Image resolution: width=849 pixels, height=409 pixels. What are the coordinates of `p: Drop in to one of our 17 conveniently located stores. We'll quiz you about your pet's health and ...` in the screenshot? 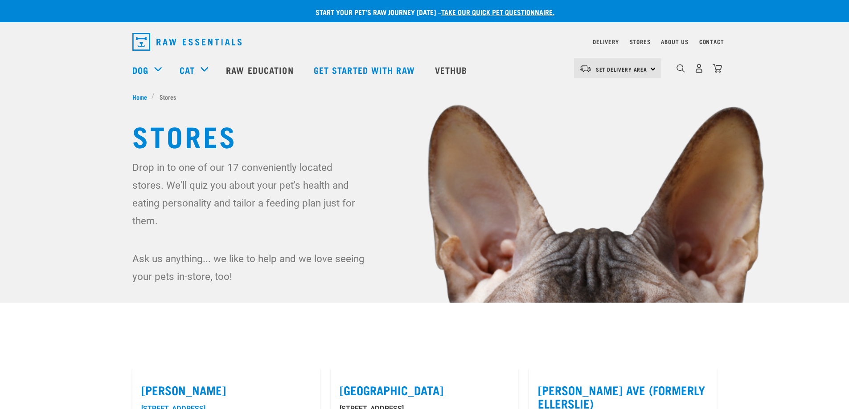 It's located at (249, 194).